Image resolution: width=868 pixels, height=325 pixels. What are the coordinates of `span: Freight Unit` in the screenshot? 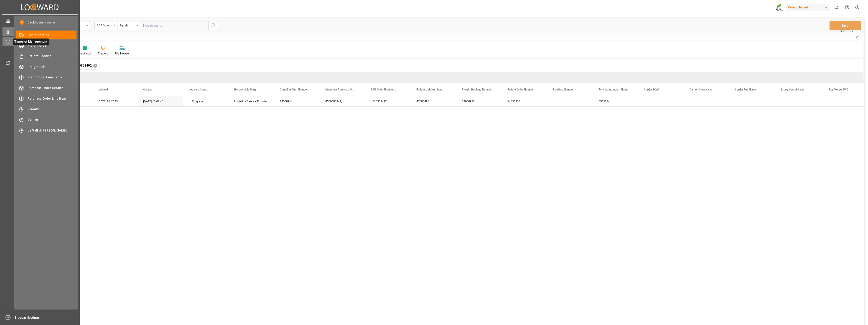 It's located at (52, 67).